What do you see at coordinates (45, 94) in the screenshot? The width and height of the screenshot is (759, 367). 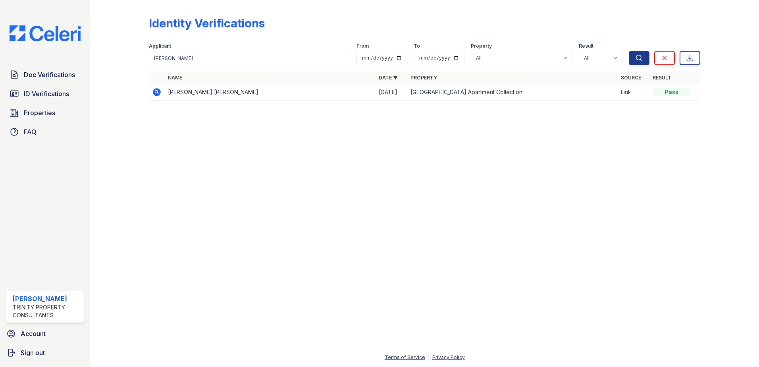 I see `a: ID Verifications` at bounding box center [45, 94].